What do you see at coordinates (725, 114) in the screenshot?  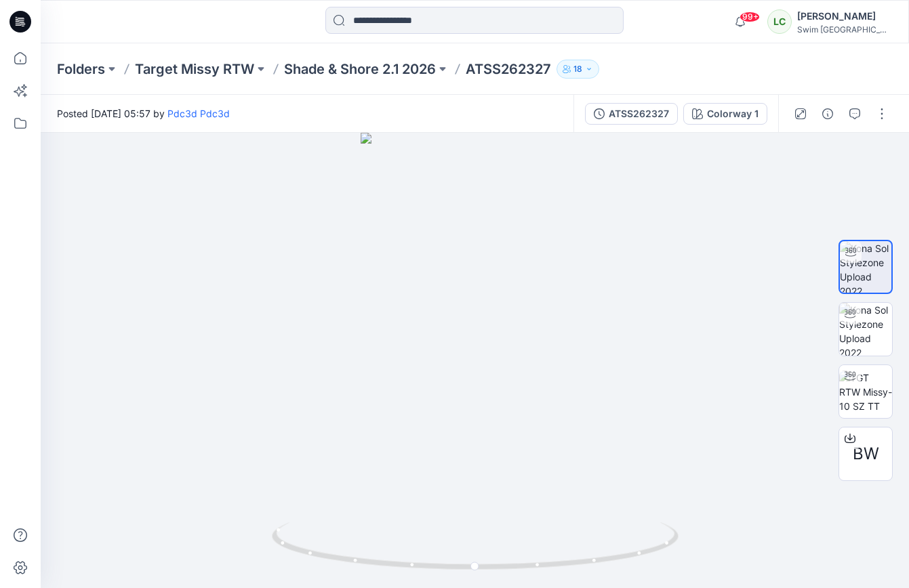 I see `button: Colorway 1` at bounding box center [725, 114].